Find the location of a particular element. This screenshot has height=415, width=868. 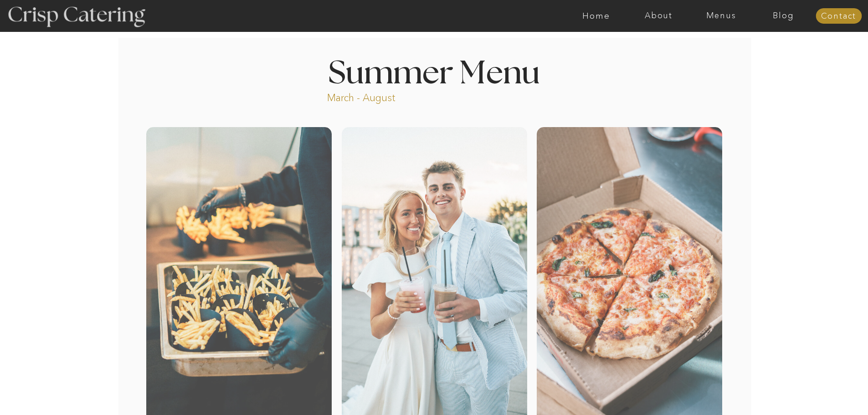

nav: Contact is located at coordinates (839, 16).